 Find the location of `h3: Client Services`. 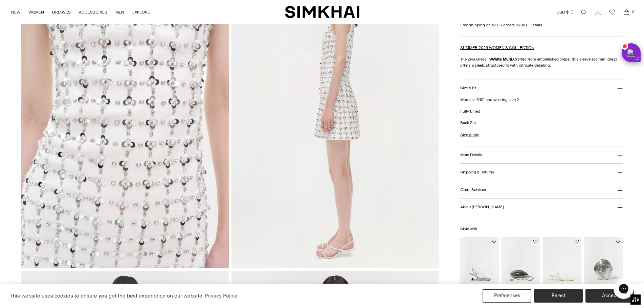

h3: Client Services is located at coordinates (473, 190).